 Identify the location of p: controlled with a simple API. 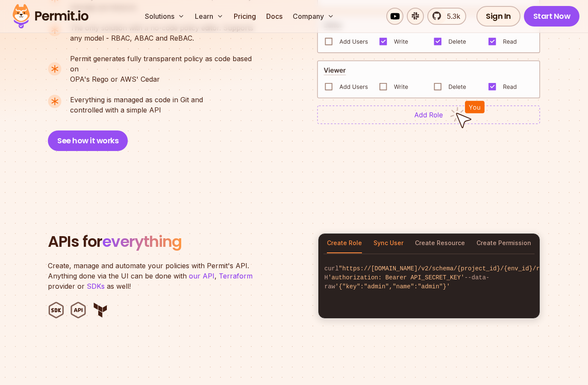
(136, 105).